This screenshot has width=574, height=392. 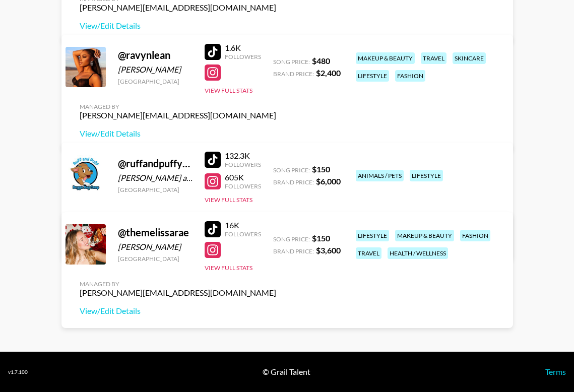 What do you see at coordinates (155, 55) in the screenshot?
I see `div: @ ravynlean` at bounding box center [155, 55].